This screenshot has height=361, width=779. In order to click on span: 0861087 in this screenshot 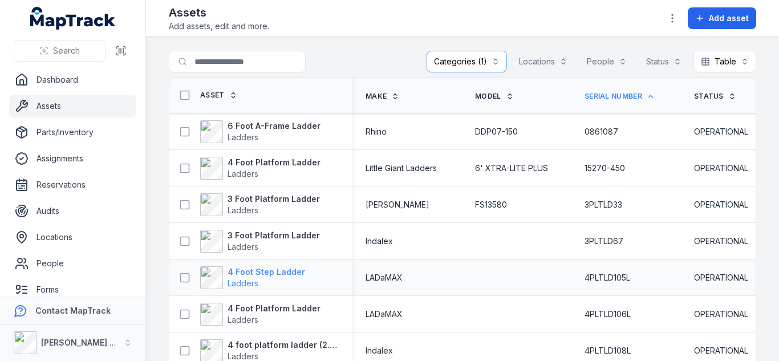, I will do `click(601, 132)`.